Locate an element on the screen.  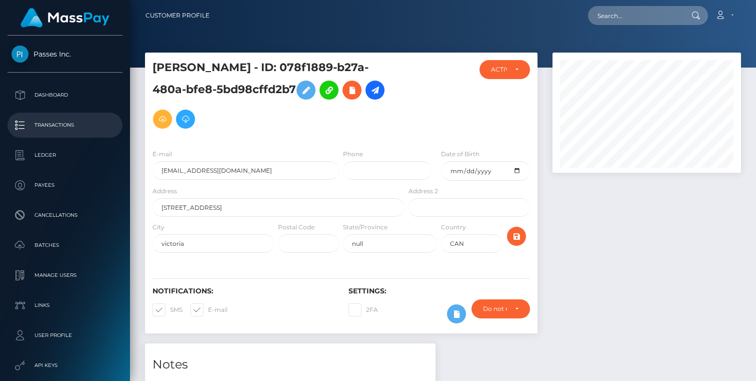
h4: Notes is located at coordinates (290, 364).